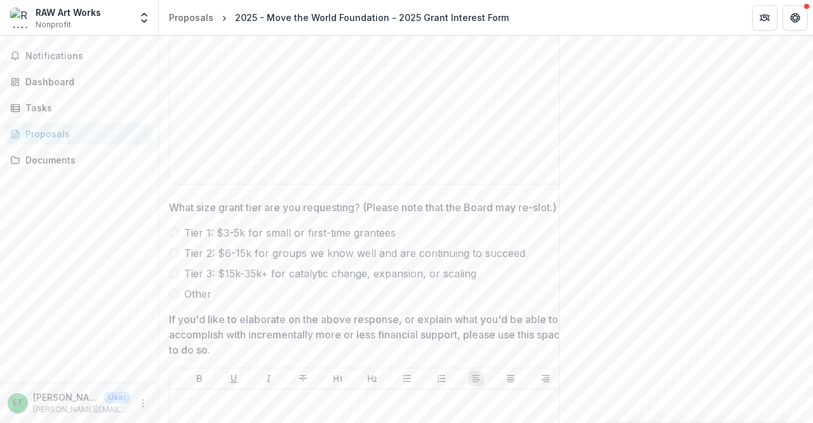  I want to click on div: Documents, so click(84, 160).